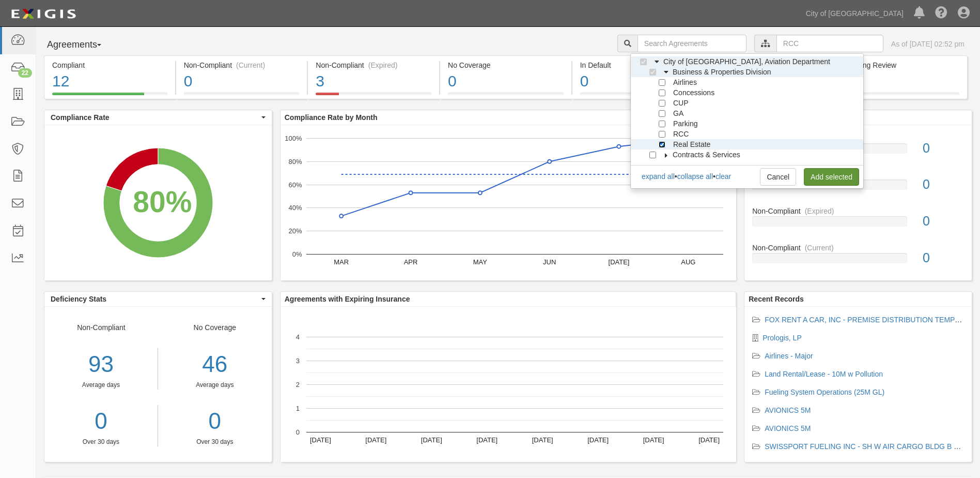  What do you see at coordinates (373, 81) in the screenshot?
I see `div: 3` at bounding box center [373, 81].